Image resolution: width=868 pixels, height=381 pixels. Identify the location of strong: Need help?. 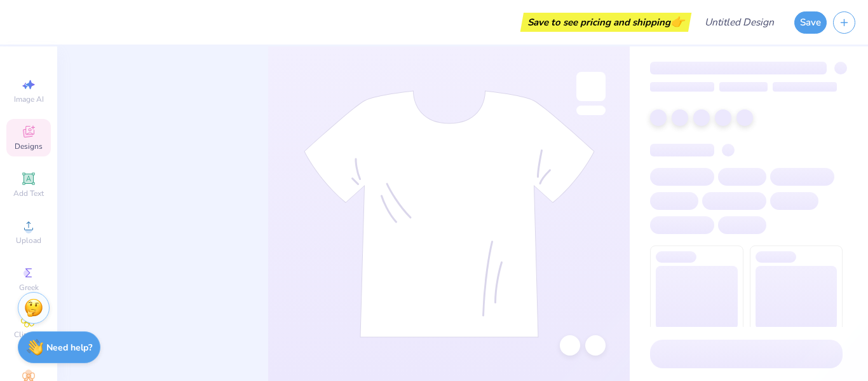
(69, 347).